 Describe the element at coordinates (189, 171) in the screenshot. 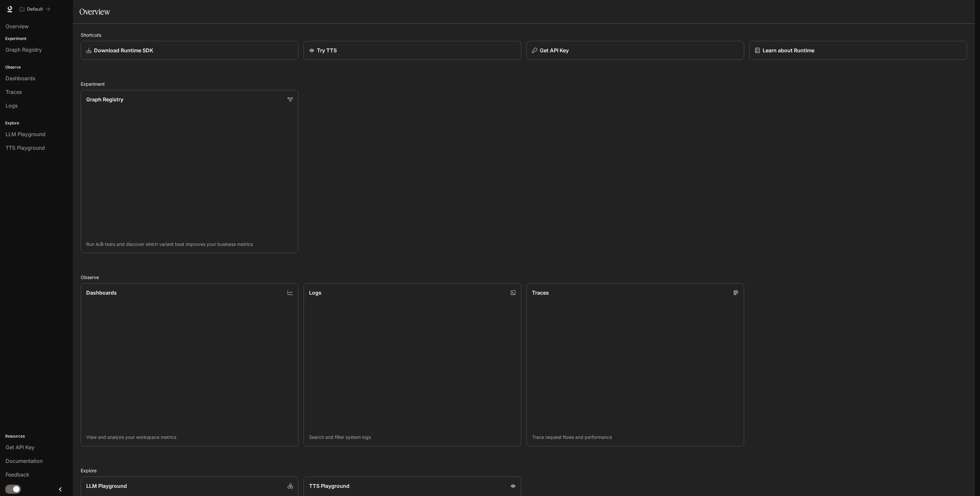

I see `a: Graph RegistryRun A/B tests and discover which variant best improves your business metrics` at that location.